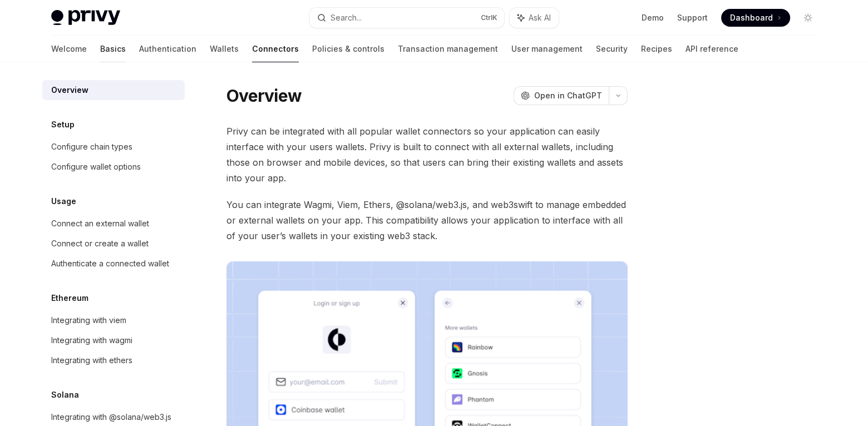  What do you see at coordinates (346, 18) in the screenshot?
I see `div: Search...` at bounding box center [346, 18].